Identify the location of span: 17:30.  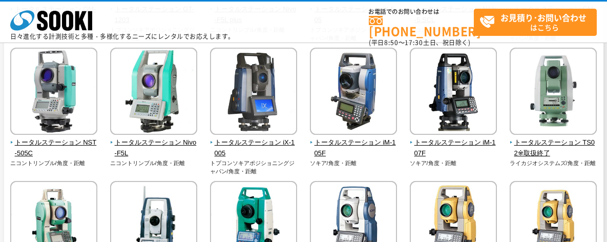
(414, 43).